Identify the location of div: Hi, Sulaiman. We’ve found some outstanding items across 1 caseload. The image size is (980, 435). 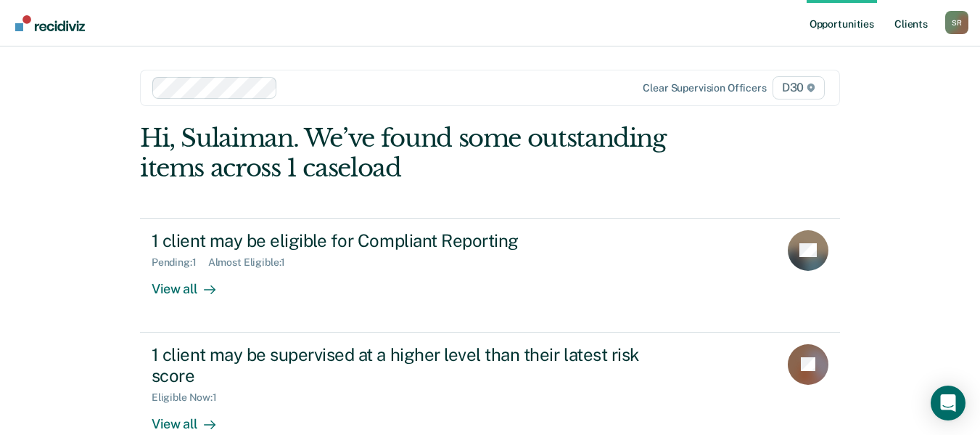
(420, 153).